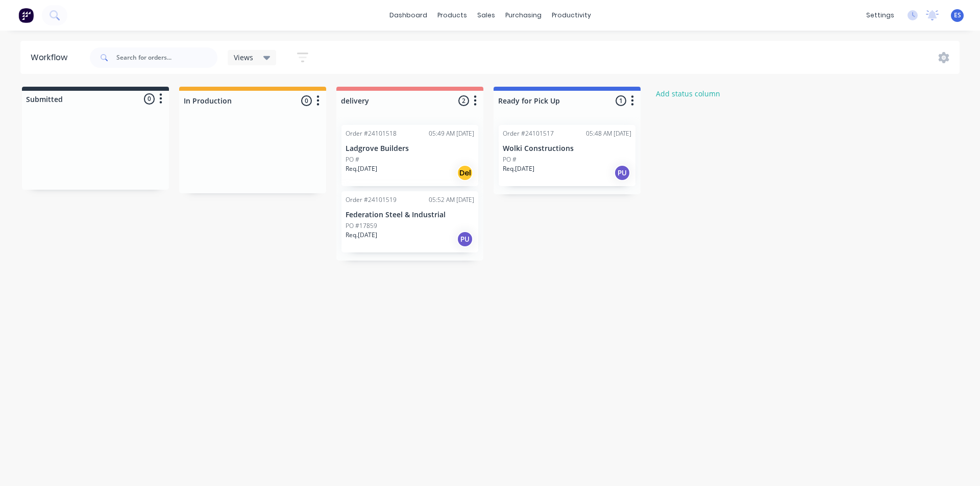 Image resolution: width=980 pixels, height=486 pixels. Describe the element at coordinates (410, 215) in the screenshot. I see `p: Federation Steel & Industrial` at that location.